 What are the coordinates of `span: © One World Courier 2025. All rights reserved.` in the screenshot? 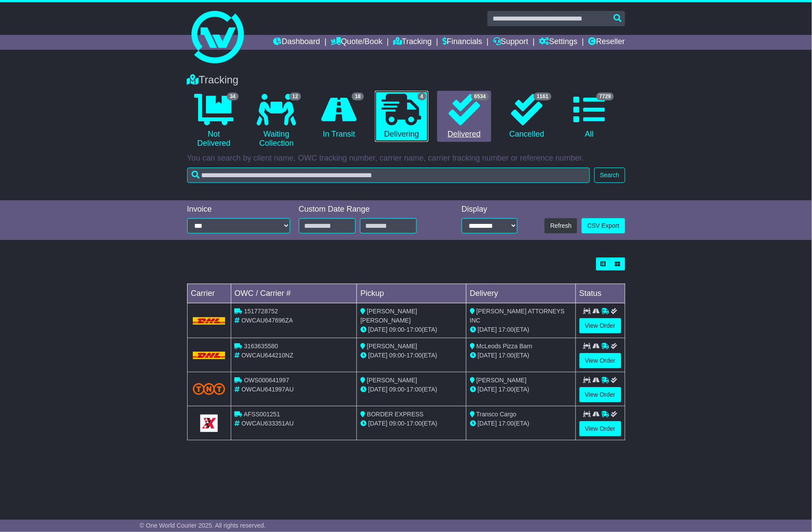 It's located at (202, 525).